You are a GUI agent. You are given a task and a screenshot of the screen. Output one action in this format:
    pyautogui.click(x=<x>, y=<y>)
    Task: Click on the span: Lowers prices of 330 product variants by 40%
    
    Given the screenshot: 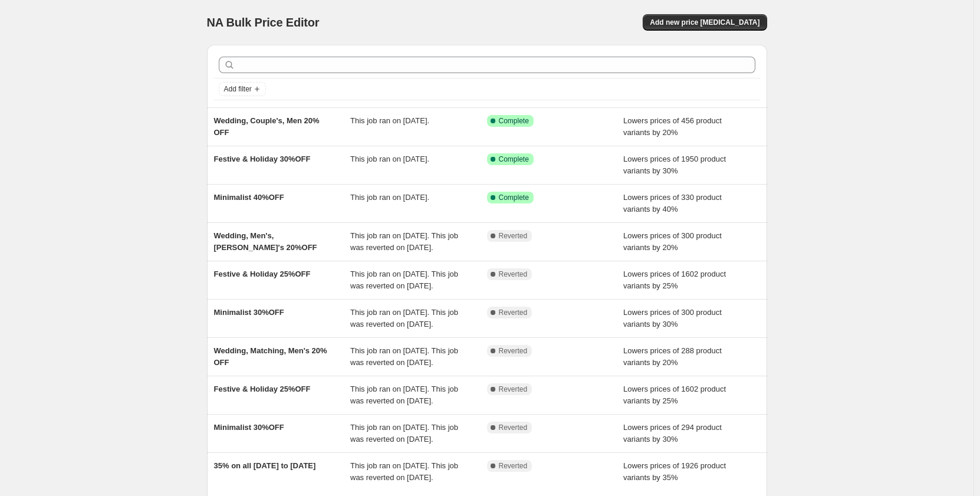 What is the action you would take?
    pyautogui.click(x=673, y=203)
    